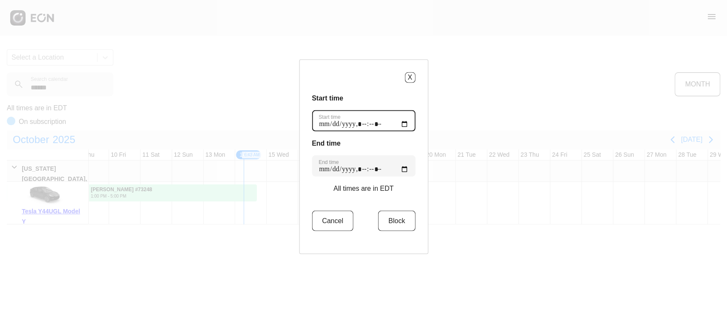 This screenshot has height=313, width=727. Describe the element at coordinates (328, 162) in the screenshot. I see `label: End time` at that location.